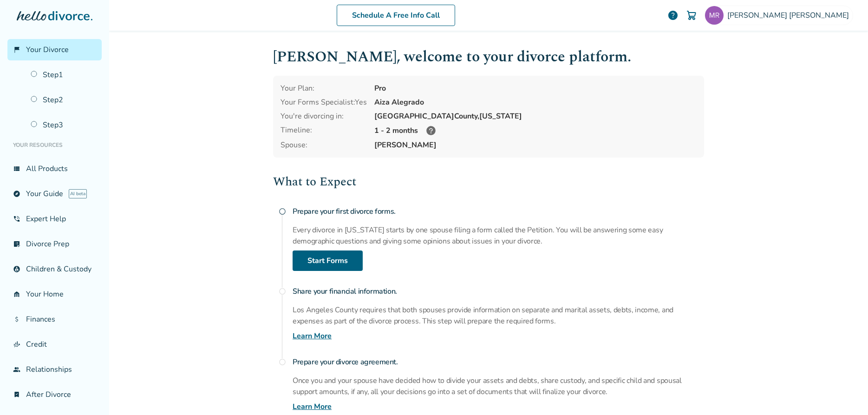 The width and height of the screenshot is (868, 415). Describe the element at coordinates (54, 269) in the screenshot. I see `a: account_childChildren & Custody` at that location.